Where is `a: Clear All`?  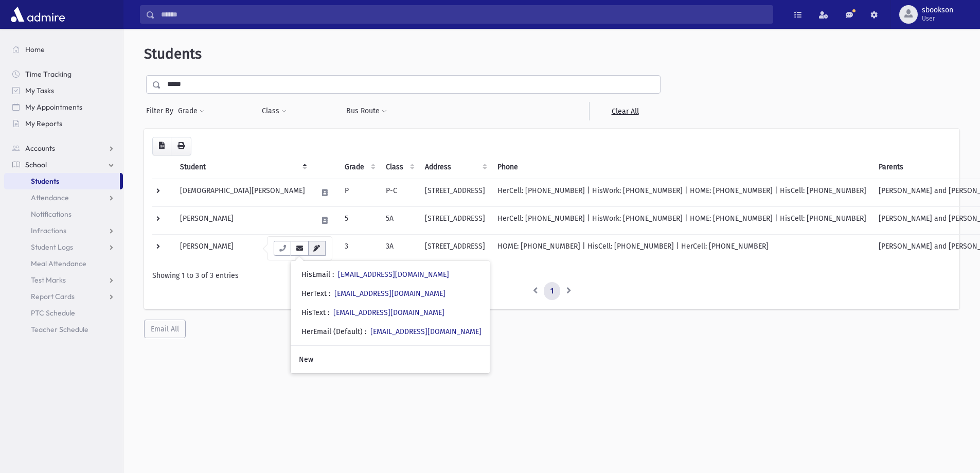
a: Clear All is located at coordinates (625, 112).